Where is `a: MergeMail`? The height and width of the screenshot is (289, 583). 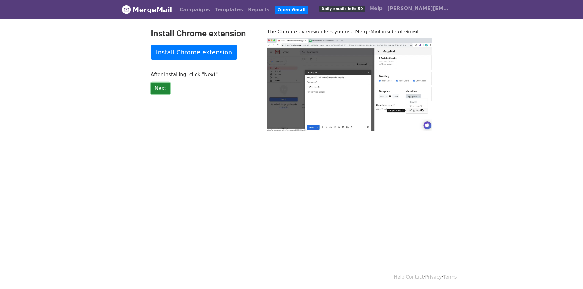 a: MergeMail is located at coordinates (147, 10).